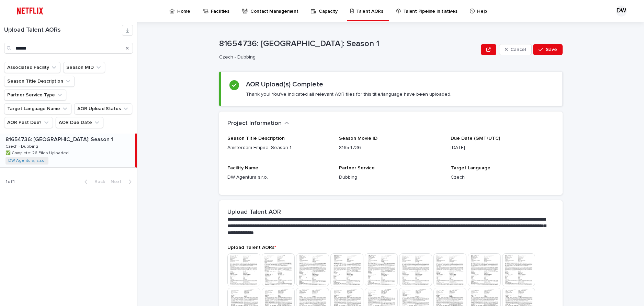  Describe the element at coordinates (39, 81) in the screenshot. I see `button: Season Title Description` at that location.